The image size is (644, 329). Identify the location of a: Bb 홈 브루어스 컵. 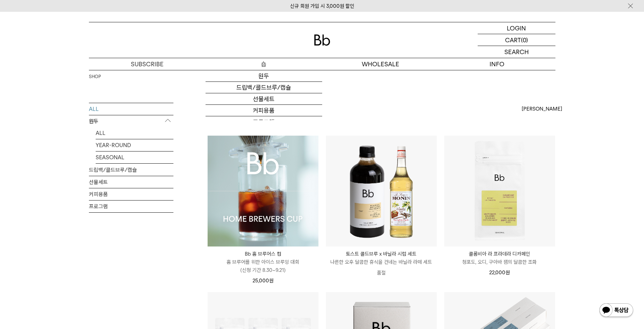
(263, 191).